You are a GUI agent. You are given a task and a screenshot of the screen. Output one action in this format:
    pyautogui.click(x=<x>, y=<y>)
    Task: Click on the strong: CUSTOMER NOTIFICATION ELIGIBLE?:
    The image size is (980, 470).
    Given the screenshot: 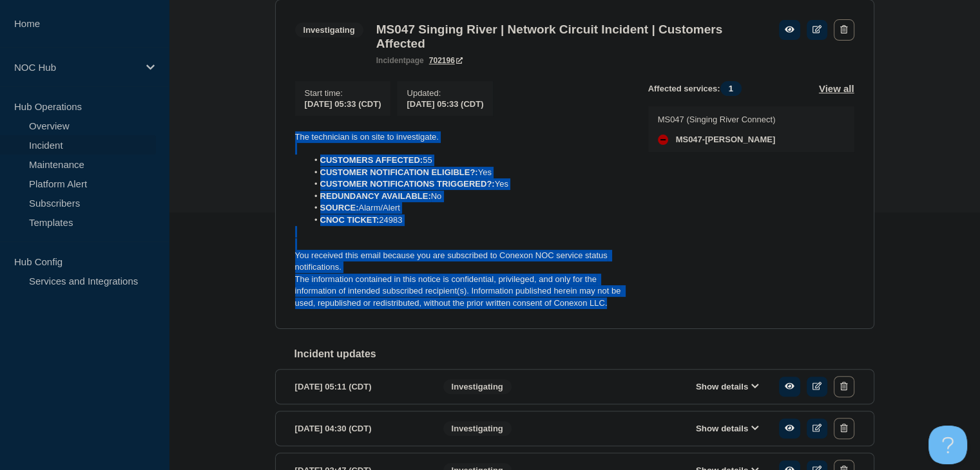 What is the action you would take?
    pyautogui.click(x=399, y=172)
    